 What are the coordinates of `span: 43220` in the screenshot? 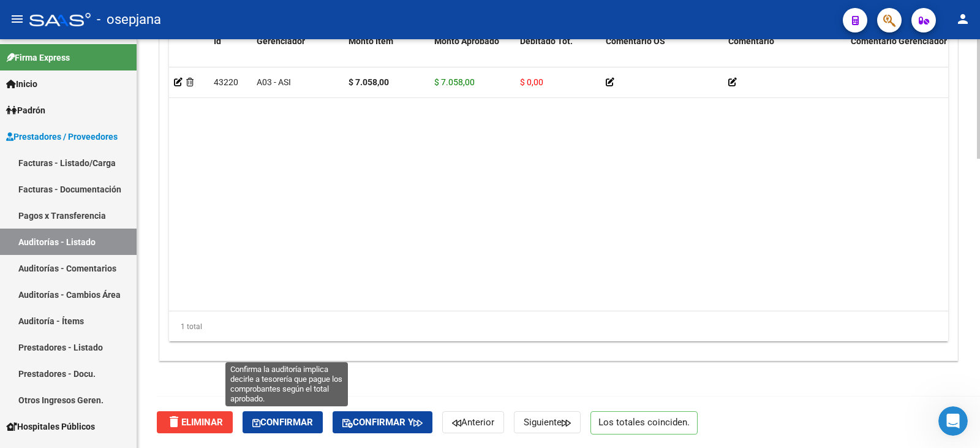 It's located at (226, 82).